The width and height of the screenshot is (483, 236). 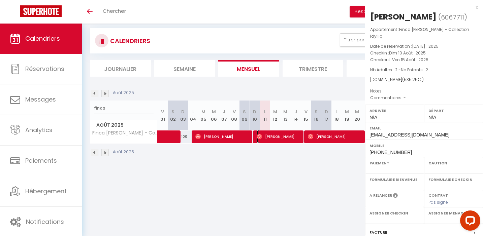 I want to click on p: Date de réservation :, so click(x=424, y=46).